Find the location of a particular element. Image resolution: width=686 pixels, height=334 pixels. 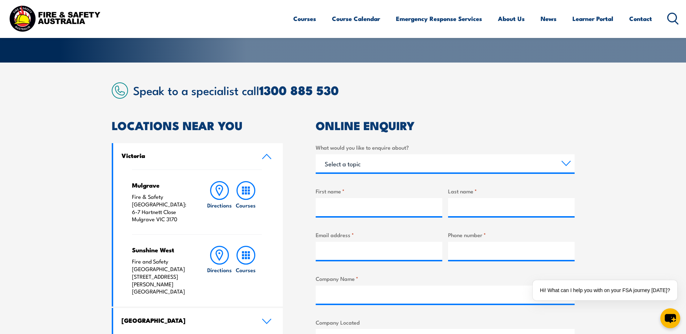

button: chat-button is located at coordinates (670, 318).